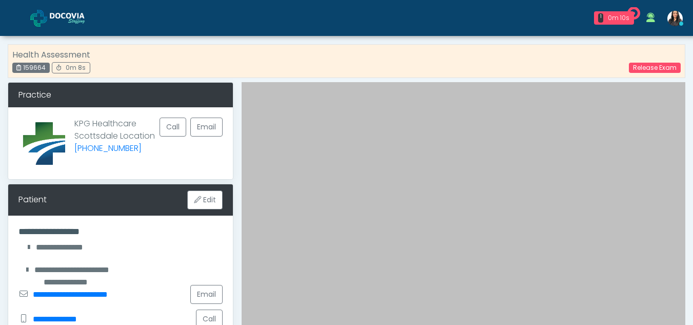 The width and height of the screenshot is (693, 325). I want to click on div: 159664, so click(31, 68).